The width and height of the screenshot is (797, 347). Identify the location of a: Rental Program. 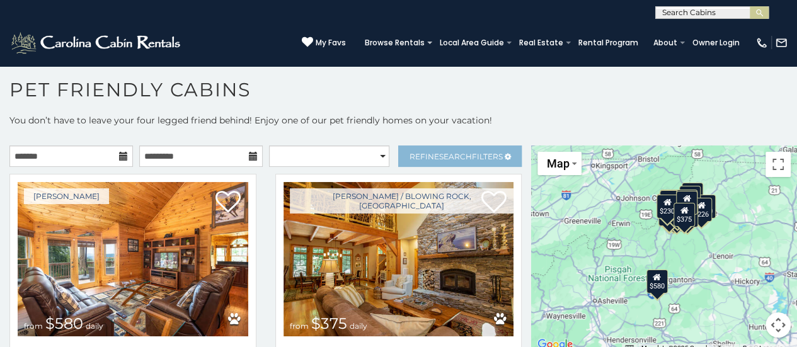
(608, 43).